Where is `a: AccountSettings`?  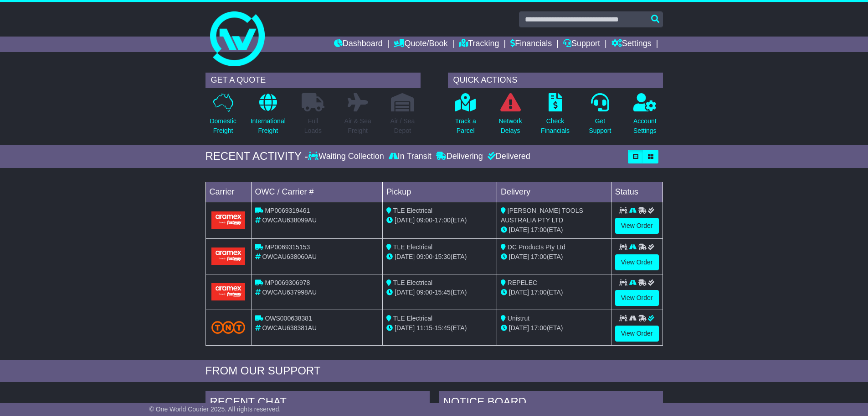
a: AccountSettings is located at coordinates (645, 116).